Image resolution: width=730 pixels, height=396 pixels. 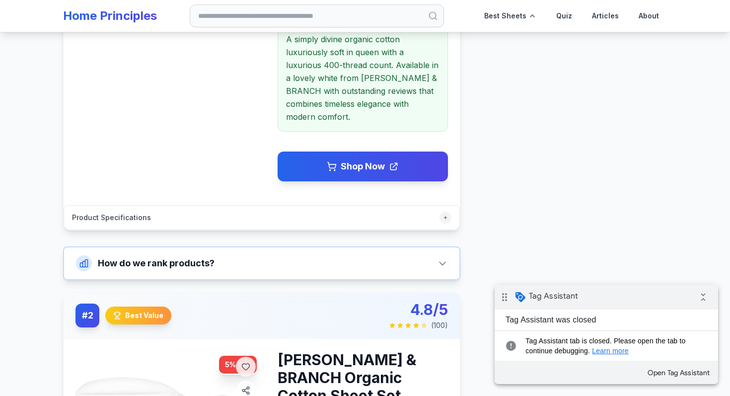 I want to click on i: Collapse debug badge, so click(x=209, y=12).